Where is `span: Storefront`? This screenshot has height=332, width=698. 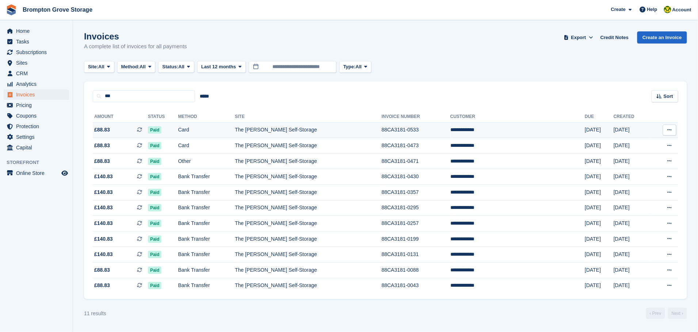 span: Storefront is located at coordinates (39, 163).